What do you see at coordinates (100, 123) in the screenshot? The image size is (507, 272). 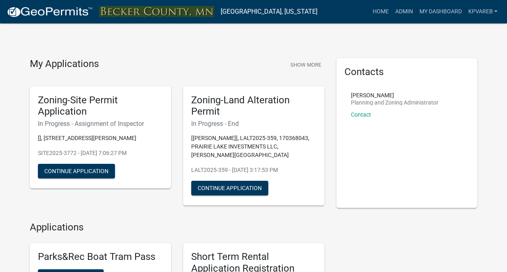 I see `h6: In Progress - Assignment of Inspector` at bounding box center [100, 123].